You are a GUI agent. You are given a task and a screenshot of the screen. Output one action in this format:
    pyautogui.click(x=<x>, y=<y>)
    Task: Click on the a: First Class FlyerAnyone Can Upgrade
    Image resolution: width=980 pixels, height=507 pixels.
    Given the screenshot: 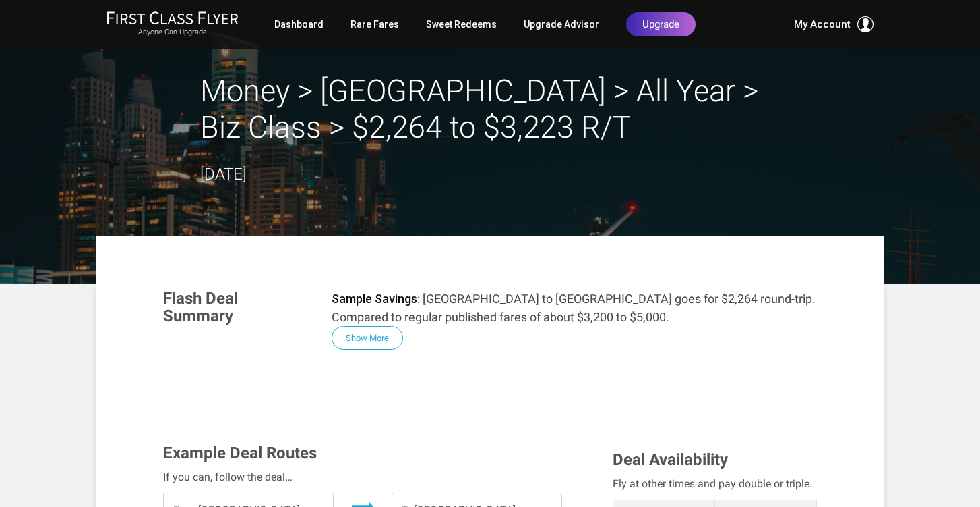 What is the action you would take?
    pyautogui.click(x=173, y=25)
    